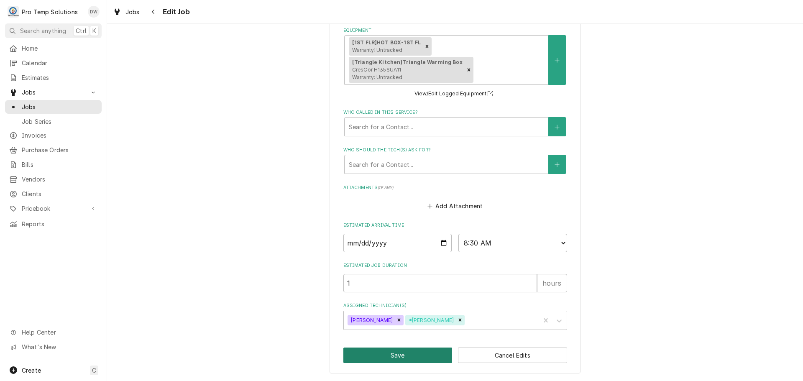  What do you see at coordinates (59, 121) in the screenshot?
I see `span: Job Series` at bounding box center [59, 121].